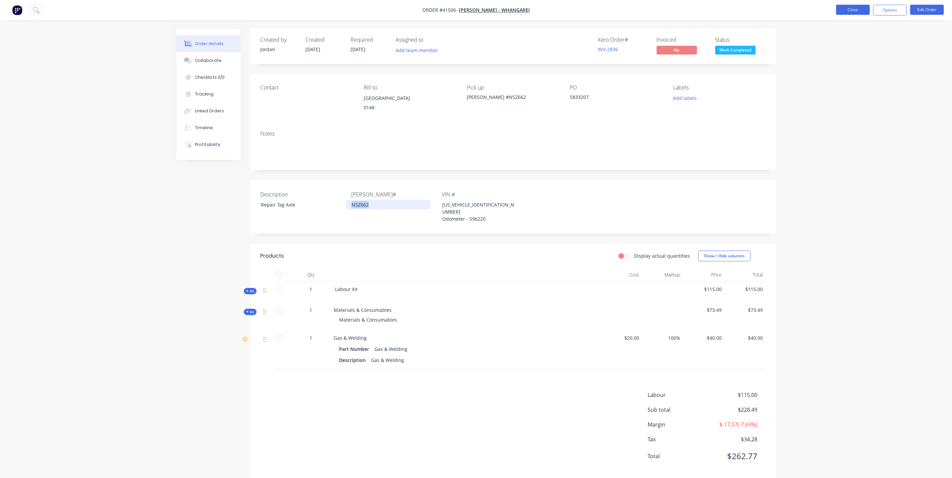 This screenshot has width=952, height=478. Describe the element at coordinates (355, 349) in the screenshot. I see `div: Part Number` at that location.